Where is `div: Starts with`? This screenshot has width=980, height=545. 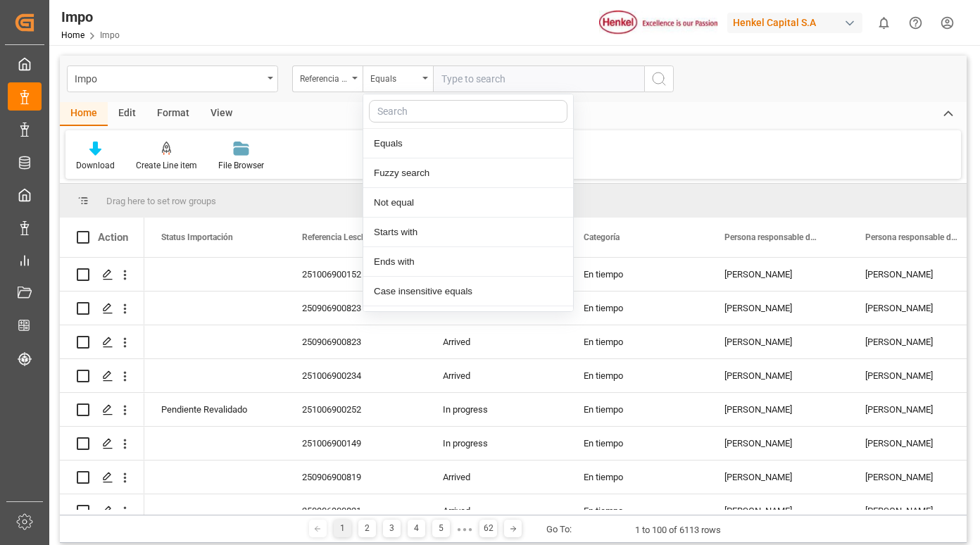 div: Starts with is located at coordinates (468, 232).